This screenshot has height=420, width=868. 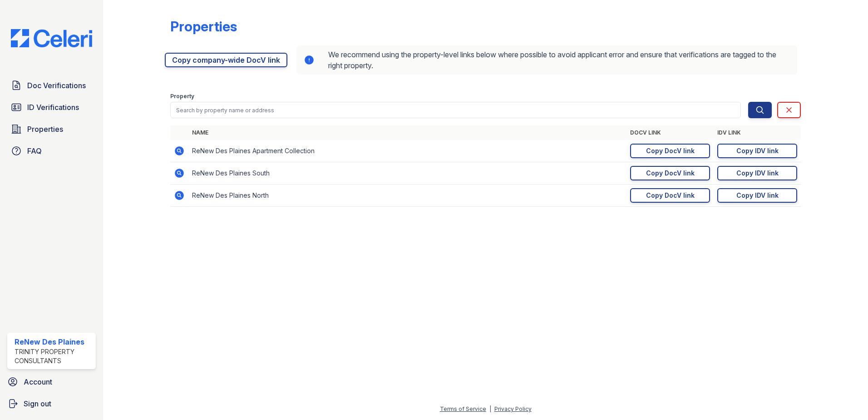 What do you see at coordinates (513, 408) in the screenshot?
I see `a: Privacy Policy` at bounding box center [513, 408].